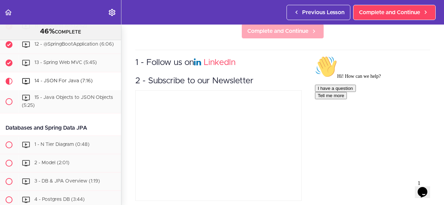  Describe the element at coordinates (23, 35) in the screenshot. I see `button: I have a question` at that location.